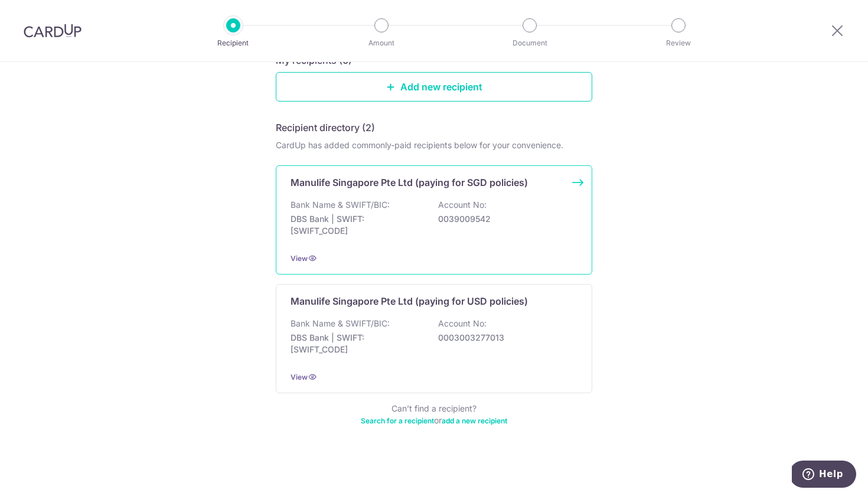  I want to click on p: 0003003277013, so click(504, 337).